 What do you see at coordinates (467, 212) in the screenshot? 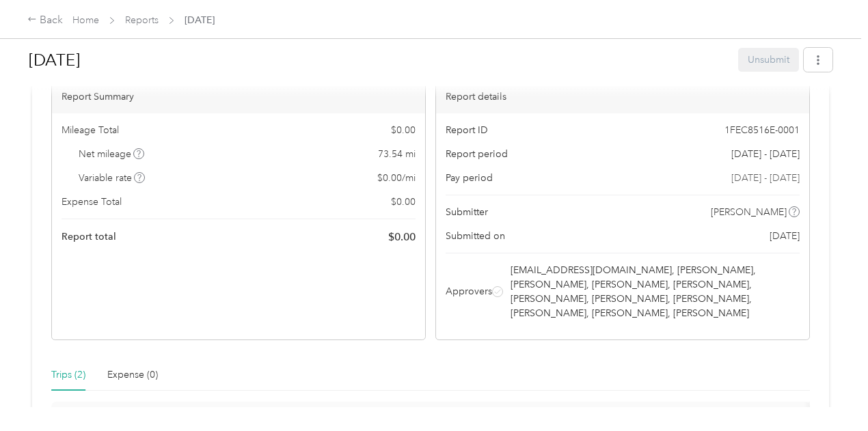
I see `span: Submitter` at bounding box center [467, 212].